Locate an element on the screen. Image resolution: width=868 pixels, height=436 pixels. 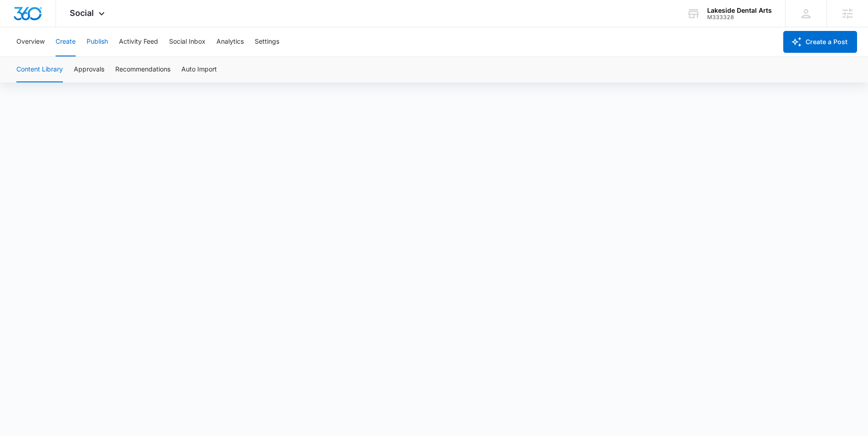
div: account id is located at coordinates (740, 17).